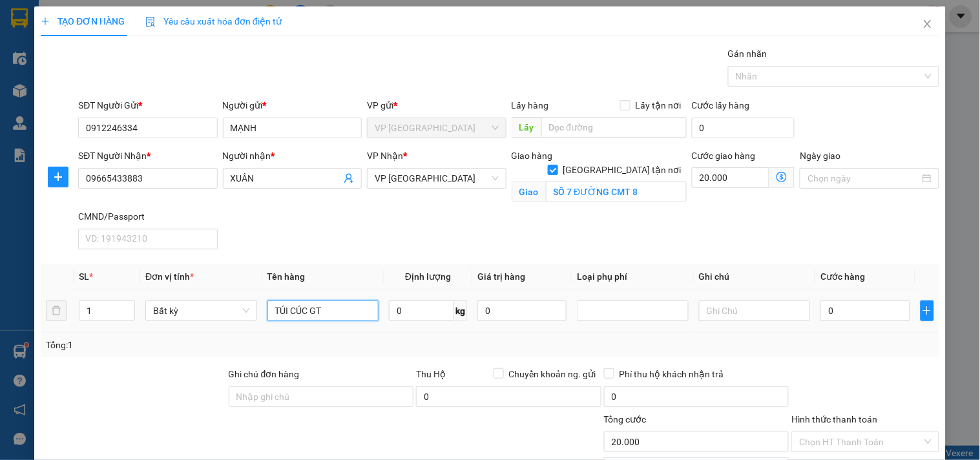  I want to click on input: Cước giao hàng, so click(730, 178).